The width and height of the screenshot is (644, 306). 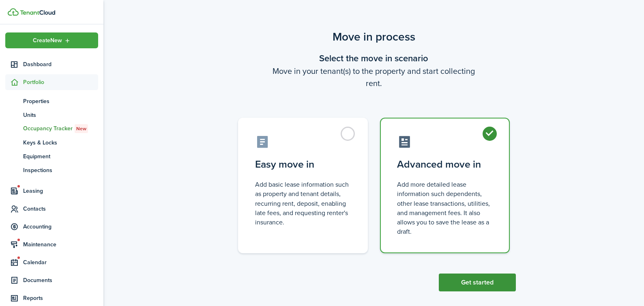 I want to click on control-radio-card-title: Advanced move in, so click(x=444, y=164).